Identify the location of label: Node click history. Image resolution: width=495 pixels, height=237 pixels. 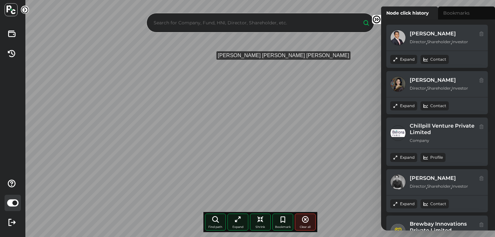
(409, 13).